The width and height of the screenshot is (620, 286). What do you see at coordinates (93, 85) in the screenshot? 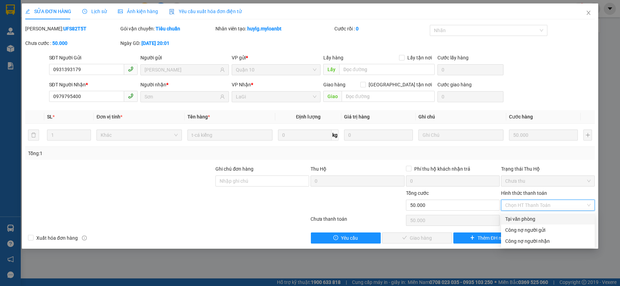
I see `div: SĐT Người Nhận` at bounding box center [93, 85].